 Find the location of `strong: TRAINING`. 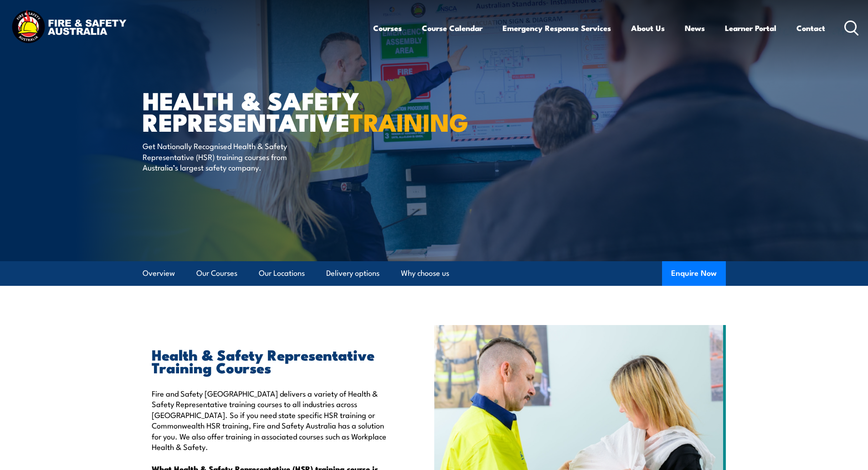

strong: TRAINING is located at coordinates (409, 121).